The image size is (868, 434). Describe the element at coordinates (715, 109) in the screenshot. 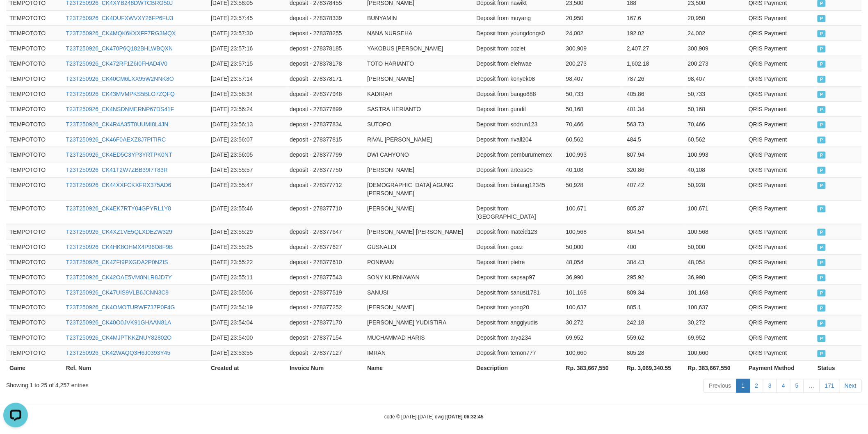

I see `td: 50,168` at that location.